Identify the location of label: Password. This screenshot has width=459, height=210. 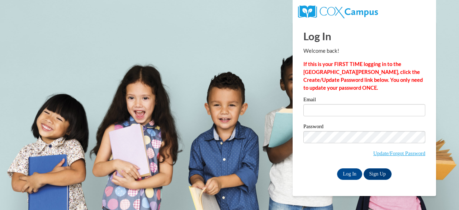
(365, 127).